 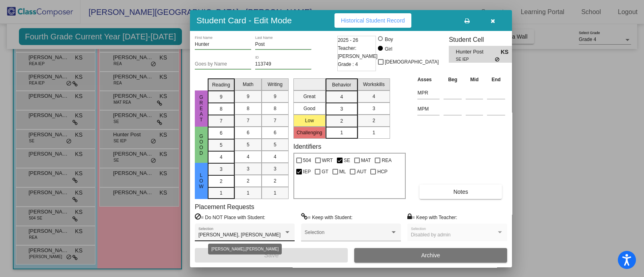 What do you see at coordinates (224, 207) in the screenshot?
I see `label: Placement Requests` at bounding box center [224, 207].